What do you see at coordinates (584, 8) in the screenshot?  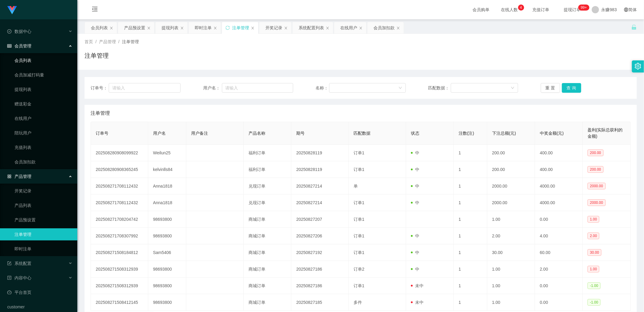 I see `sup: 217` at bounding box center [584, 8].